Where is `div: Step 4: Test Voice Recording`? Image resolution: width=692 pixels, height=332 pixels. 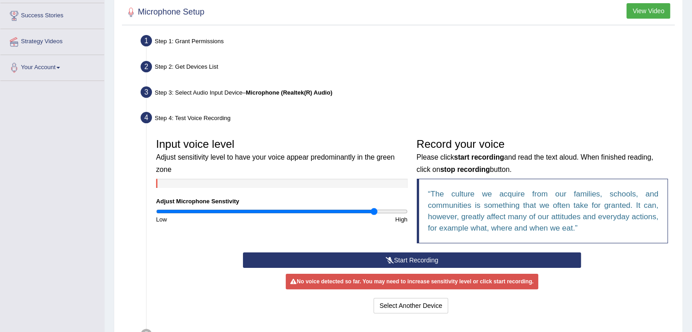 div: Step 4: Test Voice Recording is located at coordinates (407, 119).